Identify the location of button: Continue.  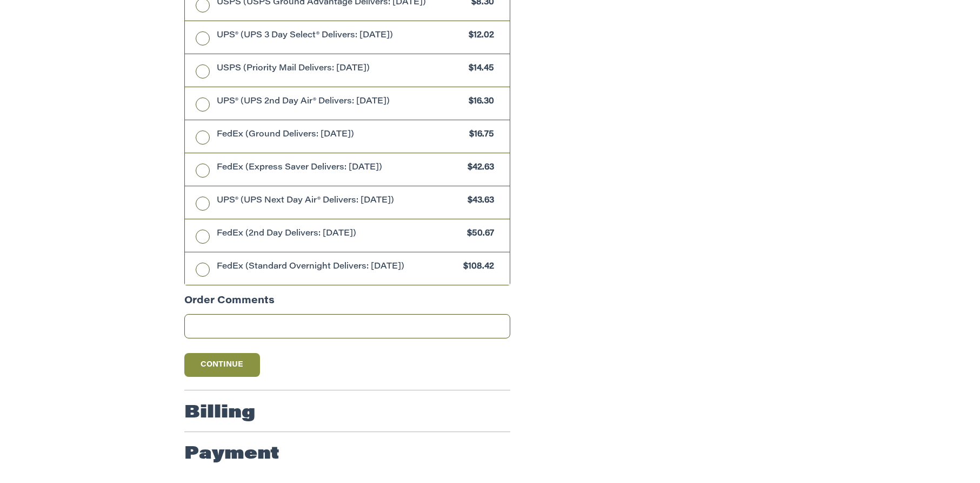
(222, 365).